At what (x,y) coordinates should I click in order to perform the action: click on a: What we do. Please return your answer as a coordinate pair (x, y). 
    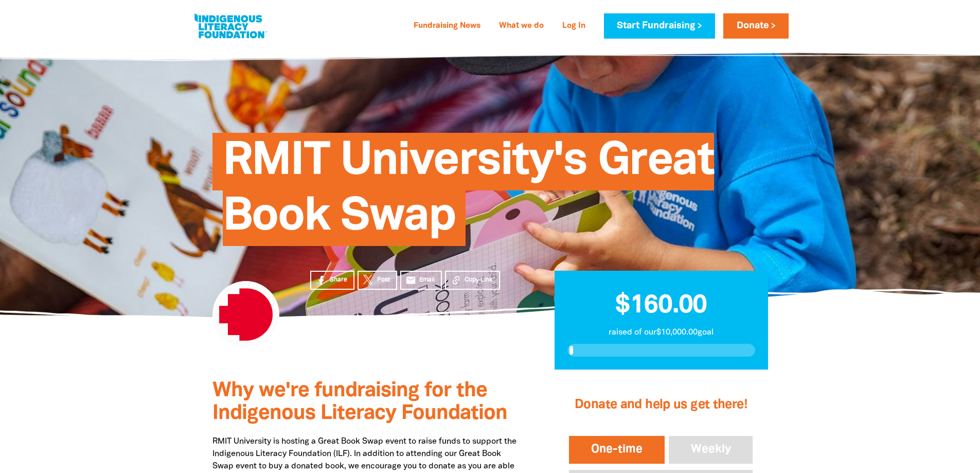
    Looking at the image, I should click on (521, 26).